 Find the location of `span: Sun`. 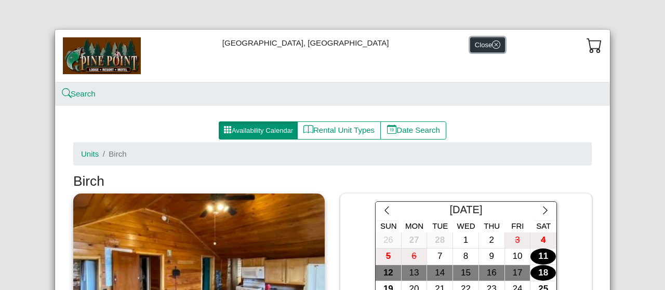

span: Sun is located at coordinates (389, 226).